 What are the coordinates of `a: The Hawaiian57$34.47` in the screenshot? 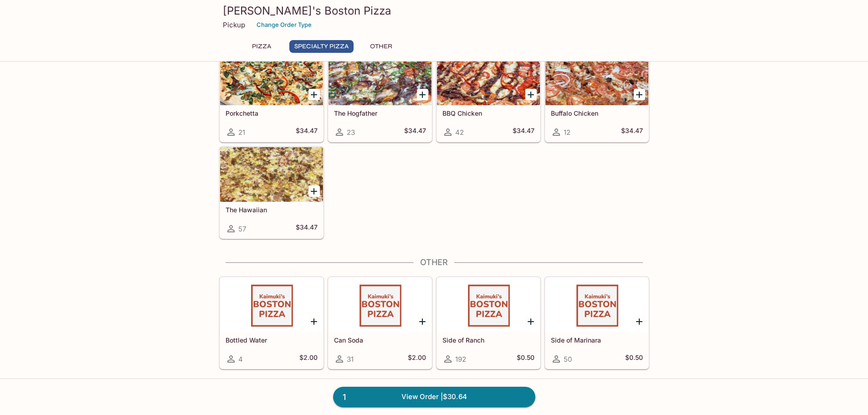 It's located at (272, 193).